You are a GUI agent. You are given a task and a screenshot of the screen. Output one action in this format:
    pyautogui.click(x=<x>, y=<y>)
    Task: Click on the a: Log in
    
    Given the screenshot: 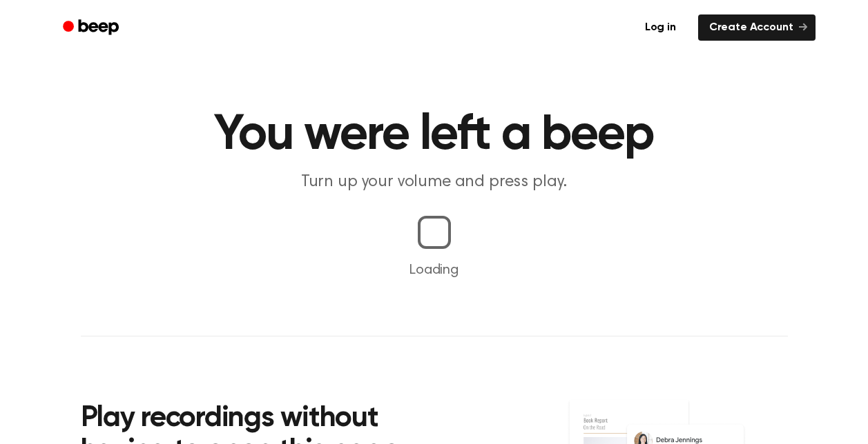 What is the action you would take?
    pyautogui.click(x=660, y=27)
    